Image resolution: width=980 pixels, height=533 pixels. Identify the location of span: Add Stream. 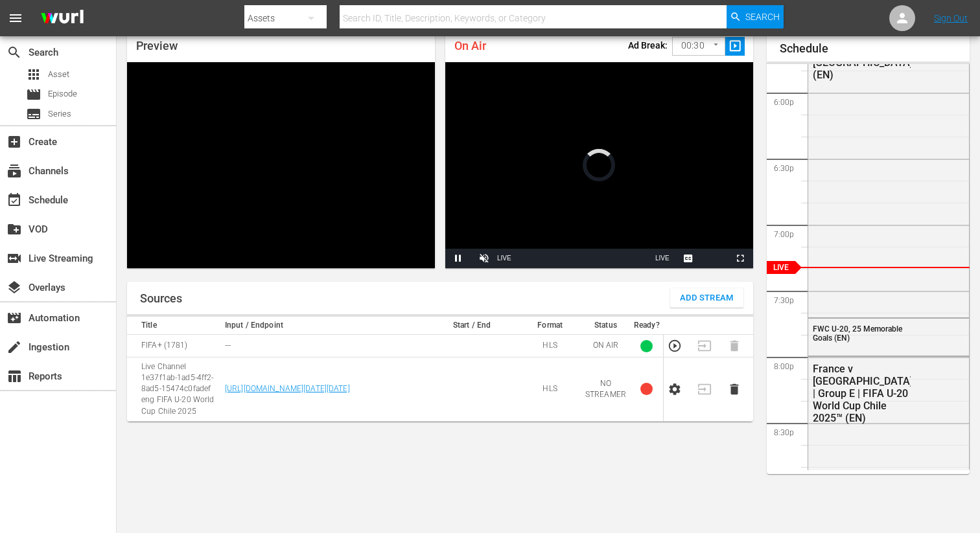
(706, 298).